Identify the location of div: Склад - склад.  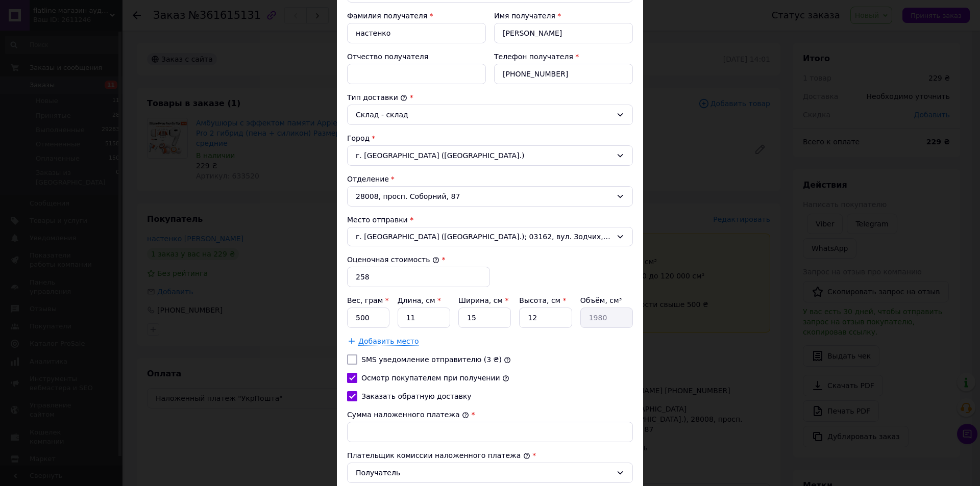
(484, 115).